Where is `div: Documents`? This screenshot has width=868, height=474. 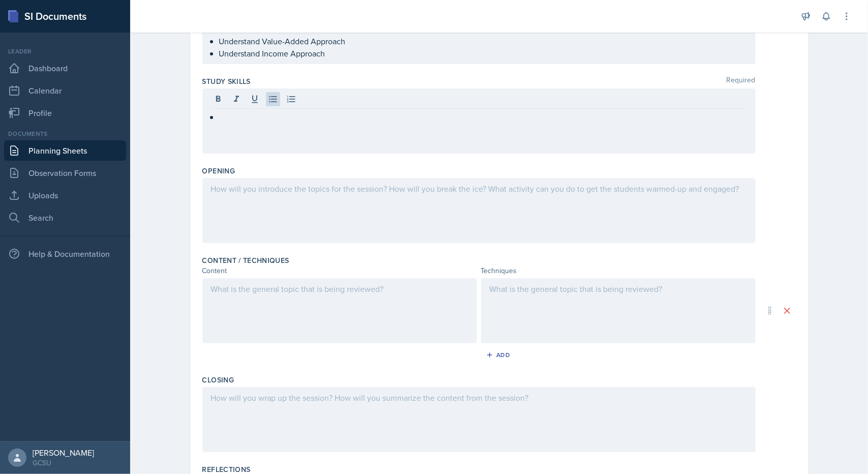 div: Documents is located at coordinates (65, 134).